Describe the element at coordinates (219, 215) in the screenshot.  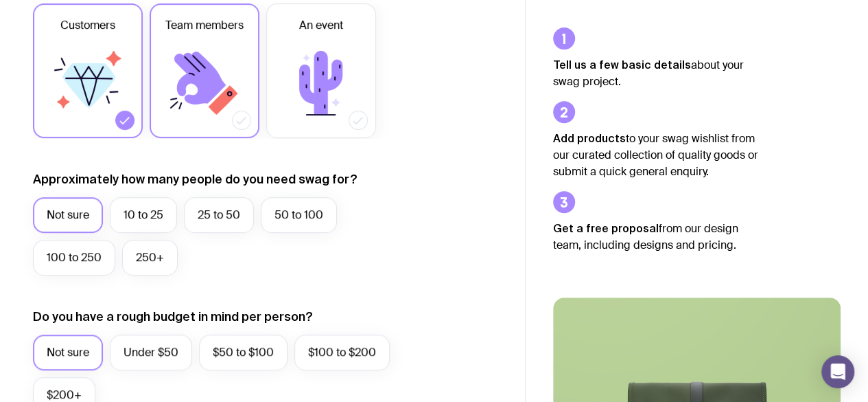
I see `label: 25 to 50` at that location.